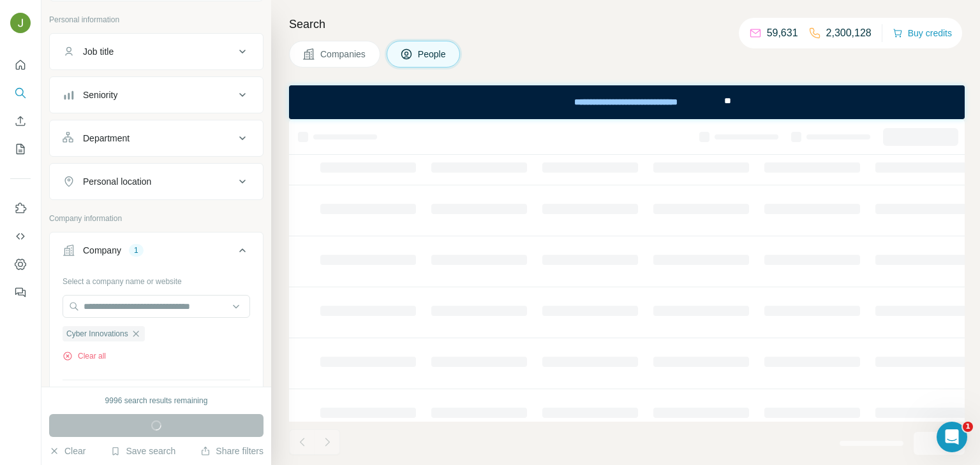 The image size is (980, 465). I want to click on button: Department, so click(156, 138).